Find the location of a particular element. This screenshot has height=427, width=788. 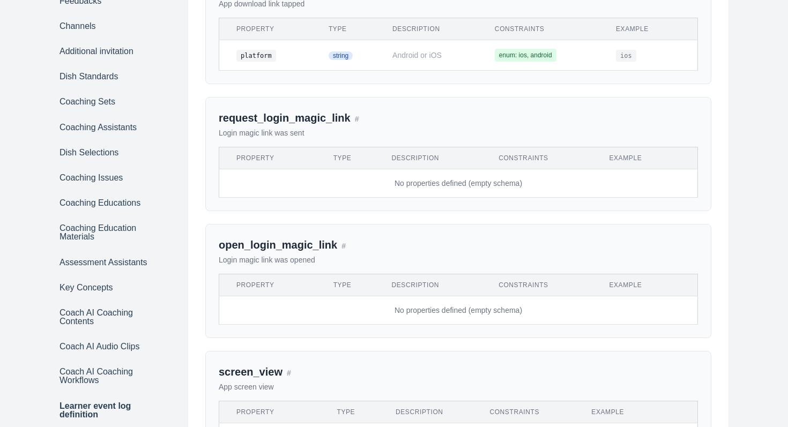

a: Learner event log definition is located at coordinates (106, 410).